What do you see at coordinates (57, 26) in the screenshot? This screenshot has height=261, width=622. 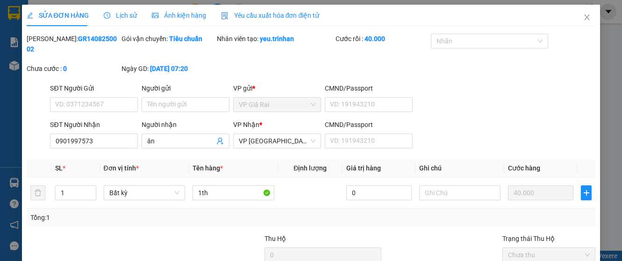 I see `span: environment` at bounding box center [57, 26].